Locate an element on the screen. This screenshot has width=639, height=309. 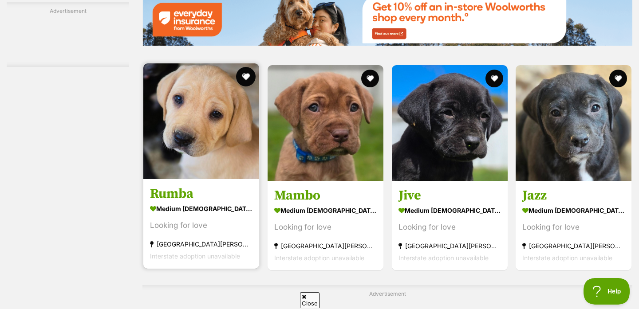
span: Close is located at coordinates (310, 300).